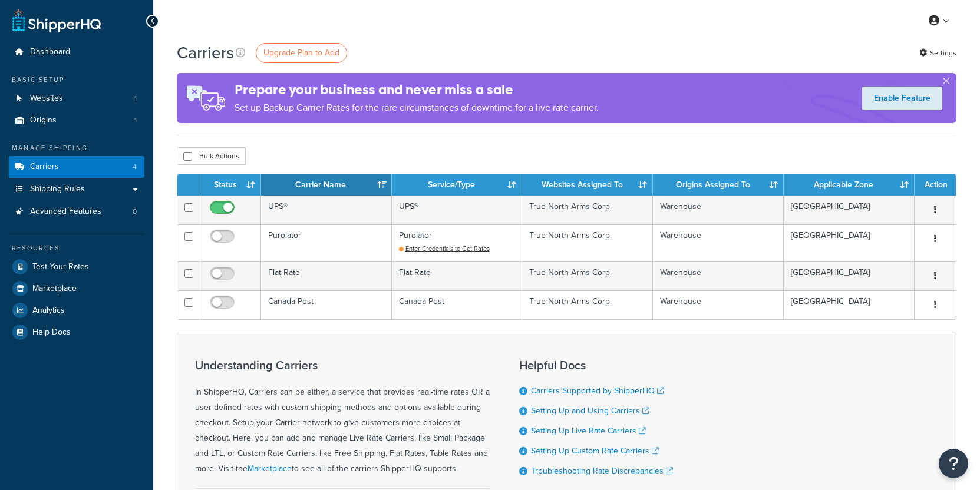 This screenshot has width=980, height=490. I want to click on th: Origins Assigned To: activate to sort column ascending, so click(718, 185).